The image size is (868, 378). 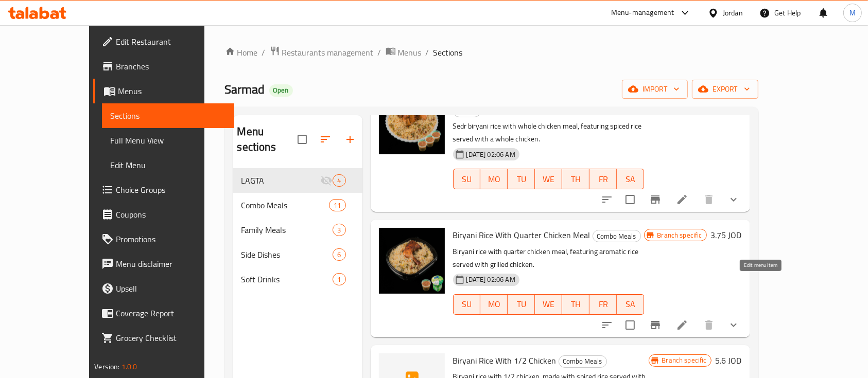 What do you see at coordinates (494, 179) in the screenshot?
I see `button: MO` at bounding box center [494, 179].